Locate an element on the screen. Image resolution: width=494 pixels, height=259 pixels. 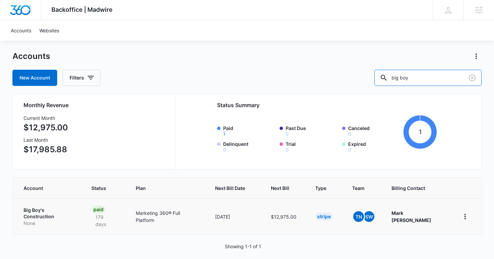
span: SW is located at coordinates (369, 216).